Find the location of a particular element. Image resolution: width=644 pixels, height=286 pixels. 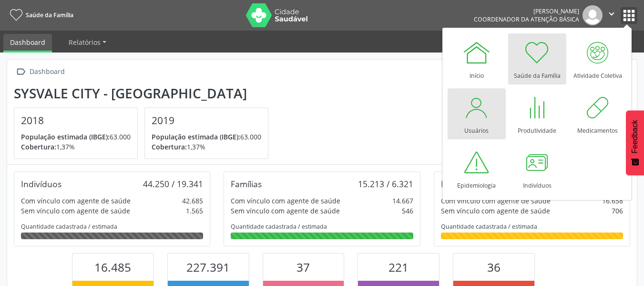

span: 227.391 is located at coordinates (208, 267).